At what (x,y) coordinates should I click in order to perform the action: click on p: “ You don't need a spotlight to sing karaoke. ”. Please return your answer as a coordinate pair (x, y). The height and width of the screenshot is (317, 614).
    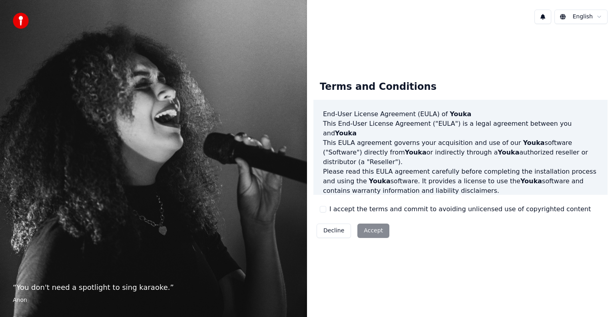
    Looking at the image, I should click on (153, 288).